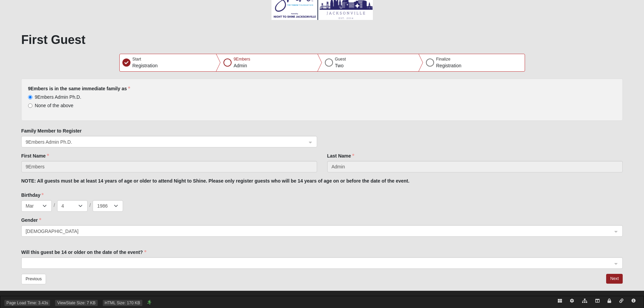 Image resolution: width=644 pixels, height=308 pixels. What do you see at coordinates (560, 301) in the screenshot?
I see `a: Block Configuration (Alt-B)` at bounding box center [560, 301].